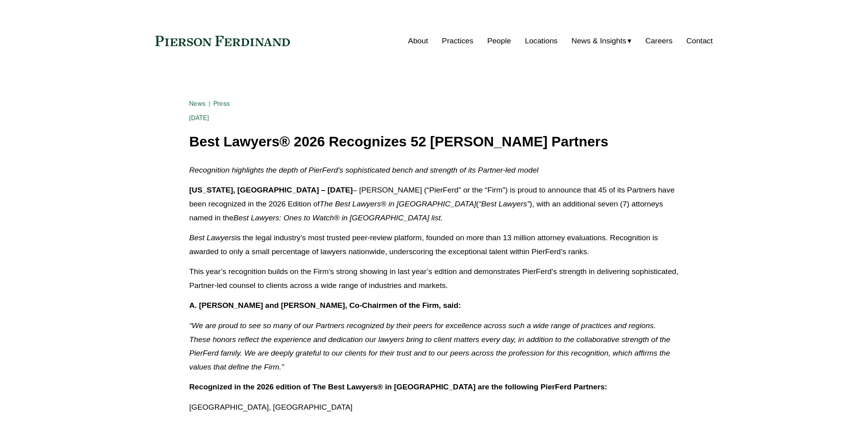  Describe the element at coordinates (499, 41) in the screenshot. I see `a: People` at that location.